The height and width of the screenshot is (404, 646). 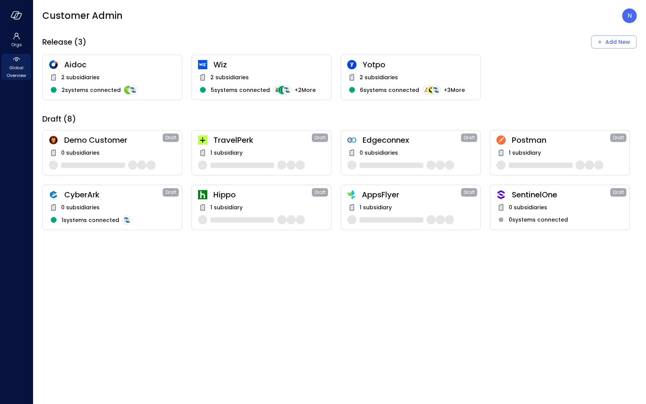 What do you see at coordinates (113, 195) in the screenshot?
I see `span: CyberArk` at bounding box center [113, 195].